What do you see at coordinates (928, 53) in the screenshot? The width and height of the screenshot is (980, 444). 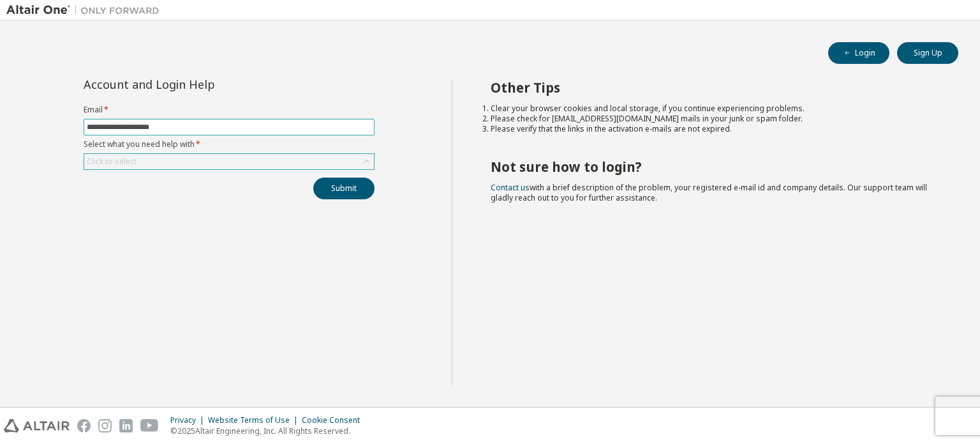 I see `button: Sign Up` at bounding box center [928, 53].